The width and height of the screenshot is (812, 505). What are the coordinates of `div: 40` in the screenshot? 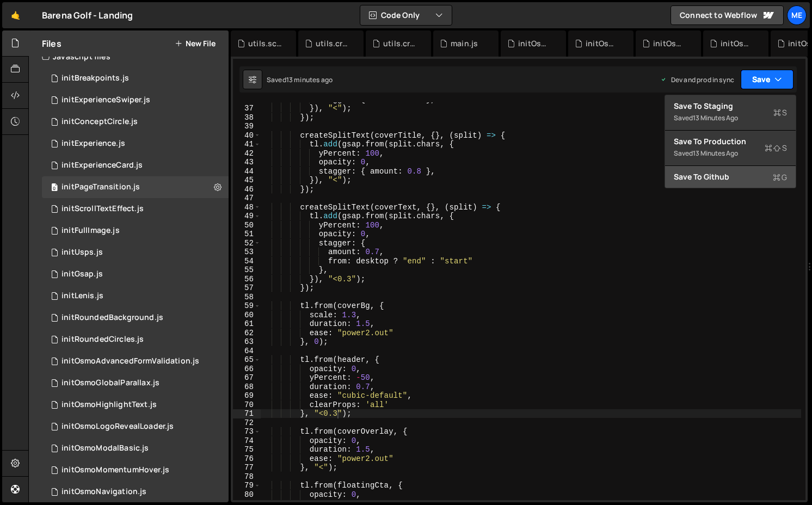 It's located at (247, 136).